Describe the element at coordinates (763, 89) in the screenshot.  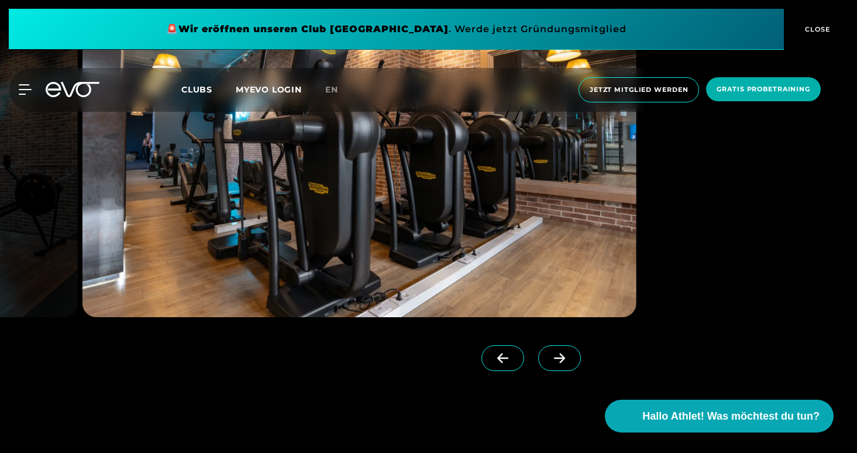
I see `a: Gratis Probetraining` at that location.